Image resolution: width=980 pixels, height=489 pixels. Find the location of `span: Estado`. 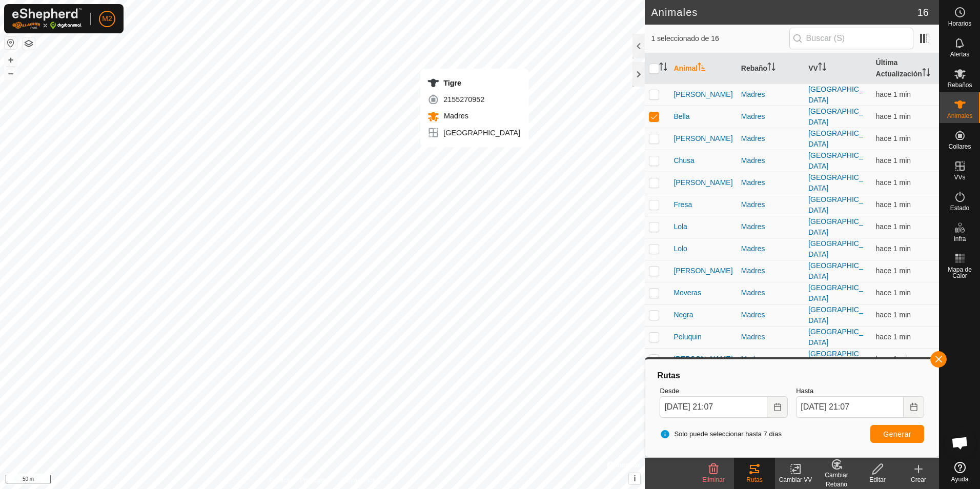

span: Estado is located at coordinates (960, 208).